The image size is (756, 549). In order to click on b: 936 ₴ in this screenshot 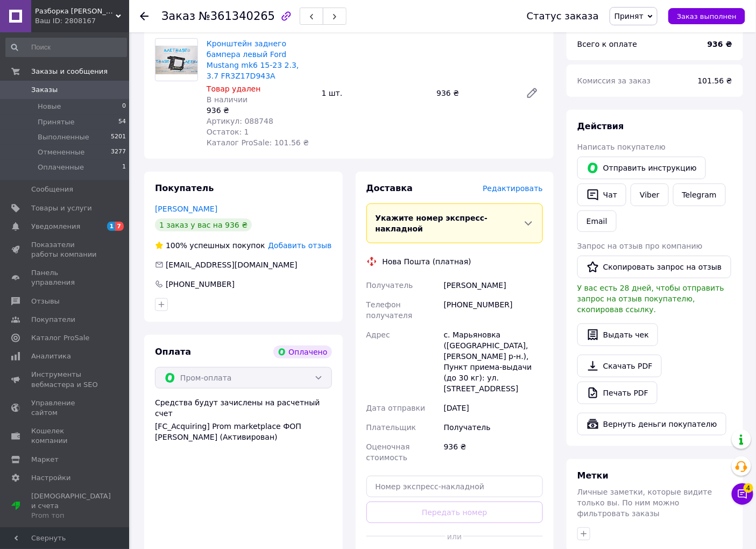, I will do `click(720, 44)`.